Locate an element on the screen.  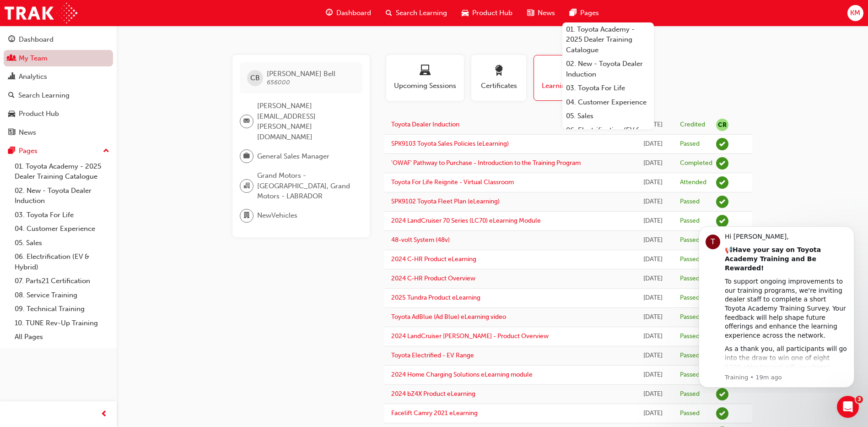
p: Message from Training, sent 19m ago is located at coordinates (101, 159).